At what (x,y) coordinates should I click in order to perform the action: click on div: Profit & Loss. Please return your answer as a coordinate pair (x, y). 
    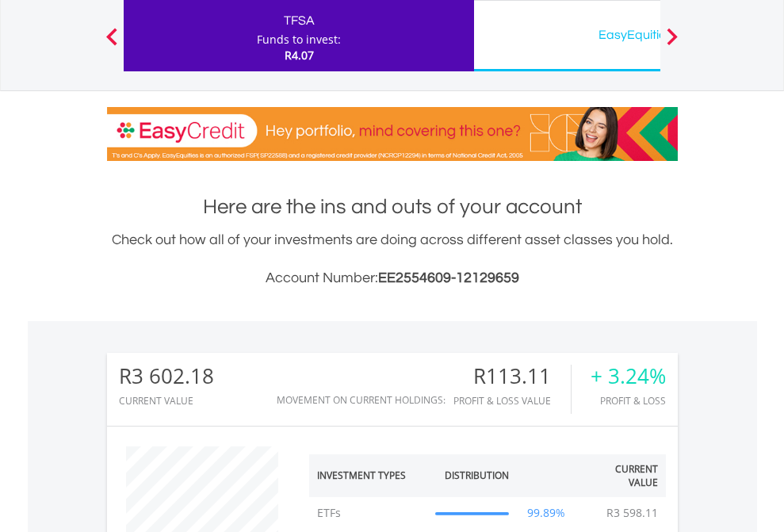
    Looking at the image, I should click on (628, 400).